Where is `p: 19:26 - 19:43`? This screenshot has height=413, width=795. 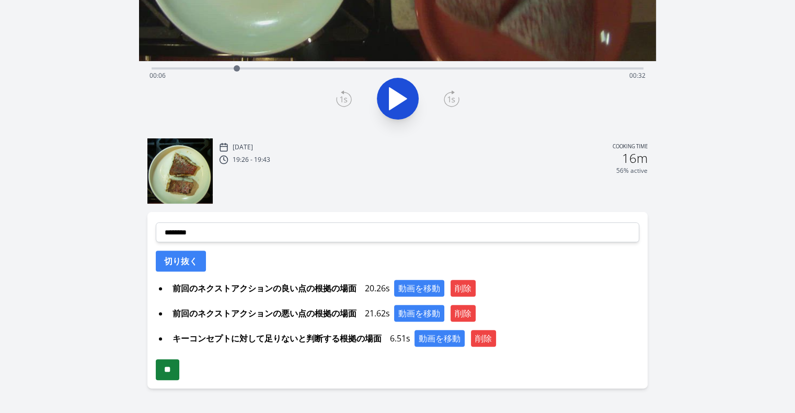 p: 19:26 - 19:43 is located at coordinates (251, 160).